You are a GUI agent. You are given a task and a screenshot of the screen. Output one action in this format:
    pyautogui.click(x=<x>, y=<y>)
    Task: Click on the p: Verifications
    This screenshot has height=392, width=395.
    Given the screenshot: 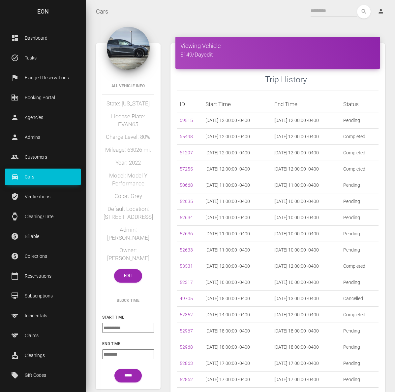 What is the action you would take?
    pyautogui.click(x=43, y=196)
    